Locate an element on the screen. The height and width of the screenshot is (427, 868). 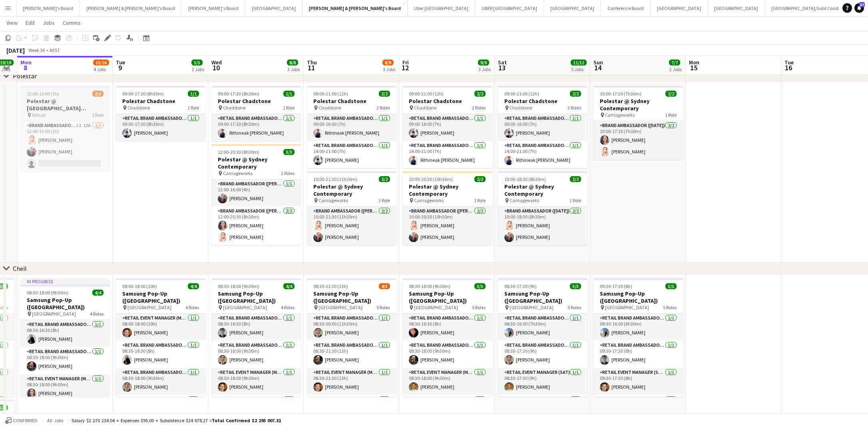
span: Sun is located at coordinates (599, 62).